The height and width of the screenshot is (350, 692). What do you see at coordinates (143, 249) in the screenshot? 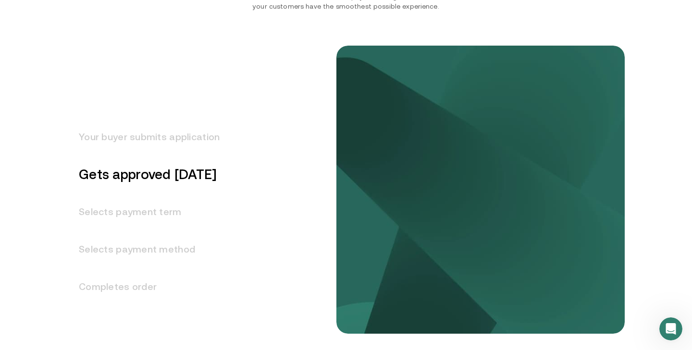
I see `h3: Selects payment method` at bounding box center [143, 249].